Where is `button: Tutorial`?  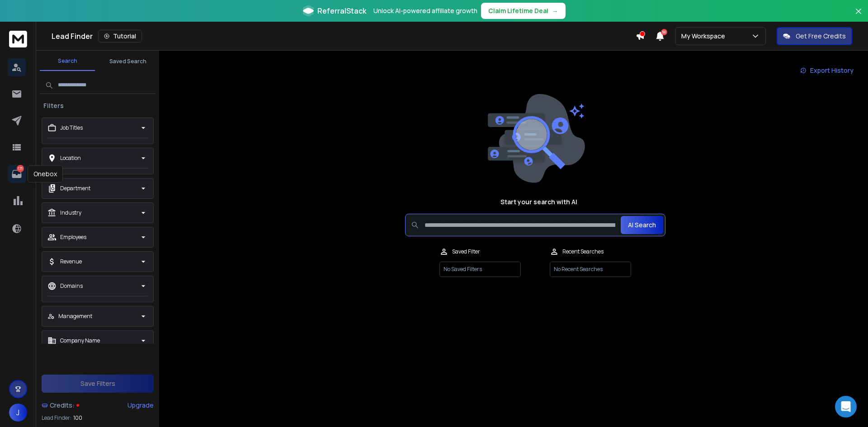
button: Tutorial is located at coordinates (120, 36).